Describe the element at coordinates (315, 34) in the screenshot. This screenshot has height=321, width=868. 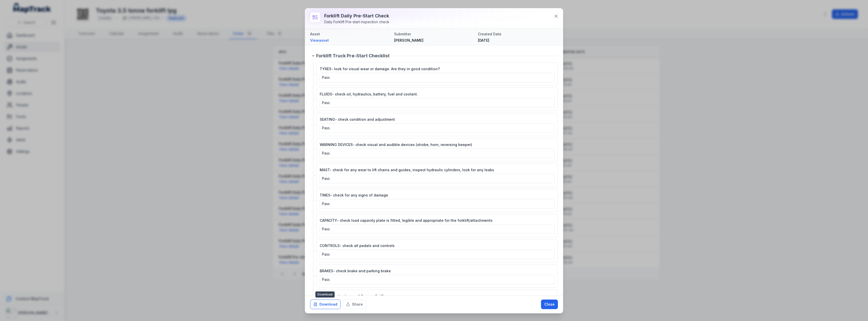
I see `span: Asset` at that location.